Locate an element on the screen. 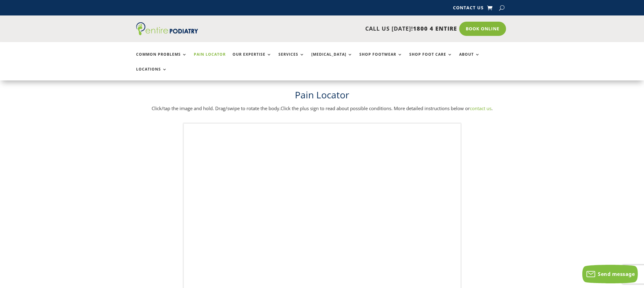 The image size is (644, 288). a: Our Expertise is located at coordinates (252, 59).